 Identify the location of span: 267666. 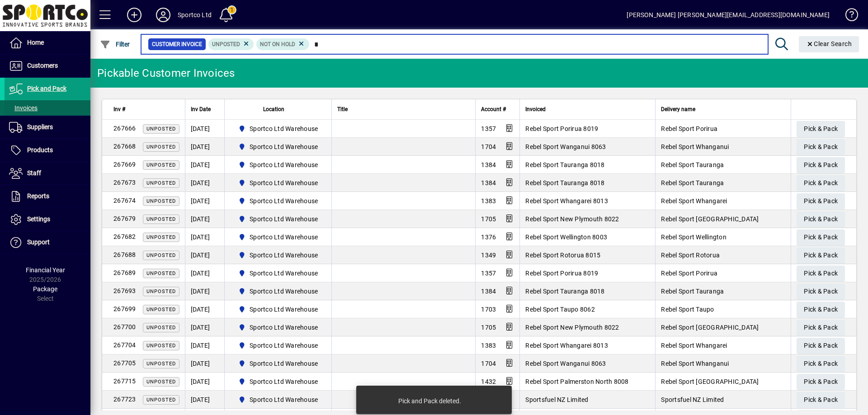
(125, 128).